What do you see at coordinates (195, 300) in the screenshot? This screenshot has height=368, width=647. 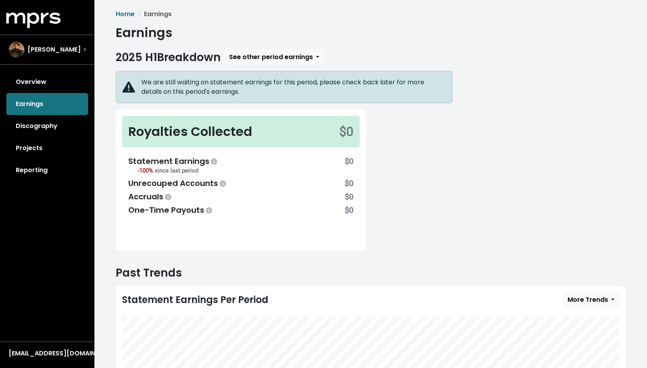 I see `div: Statement Earnings Per Period` at bounding box center [195, 300].